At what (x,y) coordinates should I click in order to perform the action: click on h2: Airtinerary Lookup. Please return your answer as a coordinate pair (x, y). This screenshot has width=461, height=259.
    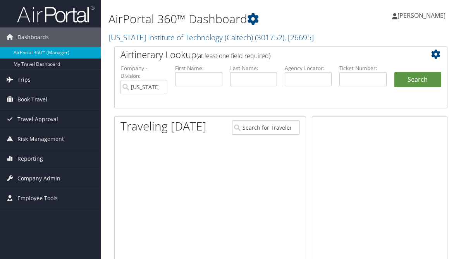
    Looking at the image, I should click on (267, 55).